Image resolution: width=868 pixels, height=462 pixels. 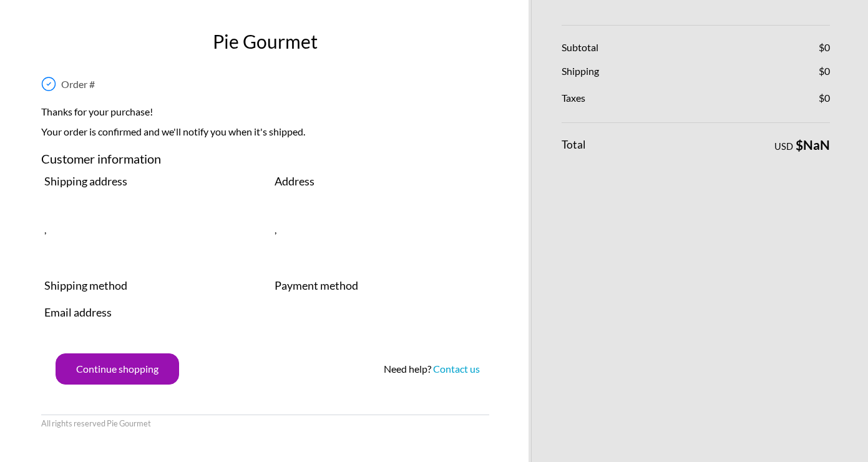 What do you see at coordinates (265, 41) in the screenshot?
I see `h1: Pie Gourmet` at bounding box center [265, 41].